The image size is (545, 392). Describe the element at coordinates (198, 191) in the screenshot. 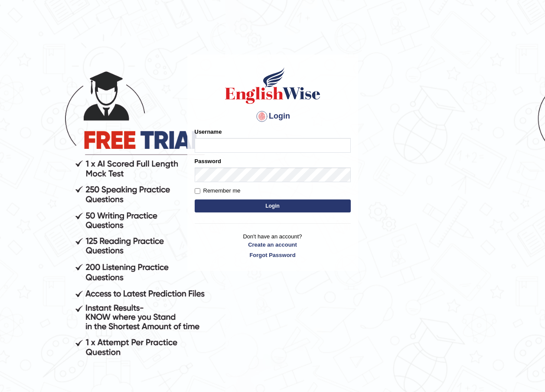

I see `input: Remember me` at that location.